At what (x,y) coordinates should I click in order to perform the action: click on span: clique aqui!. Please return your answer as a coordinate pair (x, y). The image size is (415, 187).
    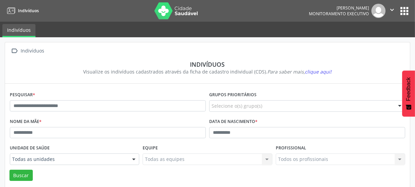
    Looking at the image, I should click on (318, 71).